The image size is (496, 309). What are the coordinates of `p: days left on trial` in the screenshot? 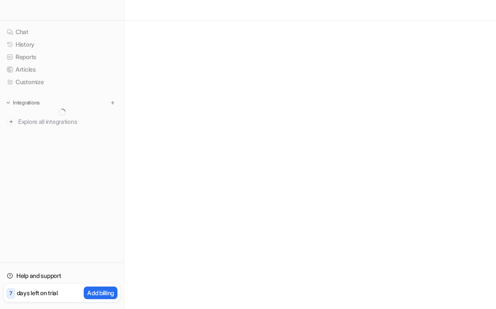 It's located at (37, 292).